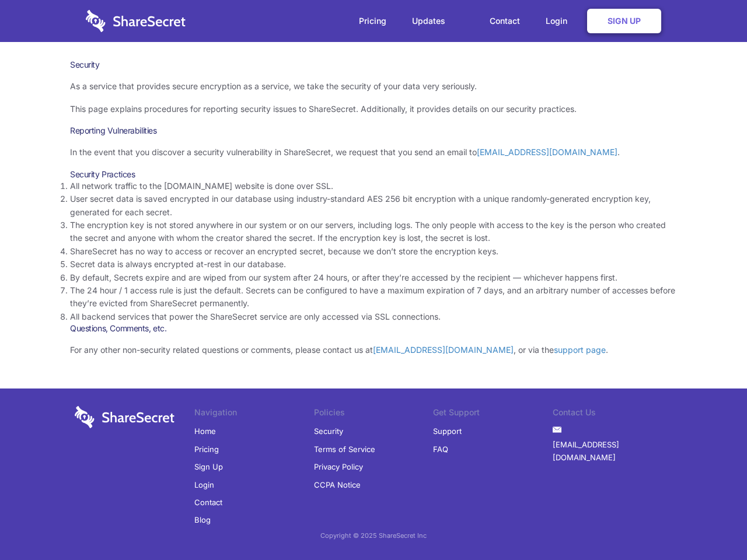  Describe the element at coordinates (374, 109) in the screenshot. I see `p: This page explains procedures for reporting security issues to ShareSecret. Additionally, it prov...` at that location.